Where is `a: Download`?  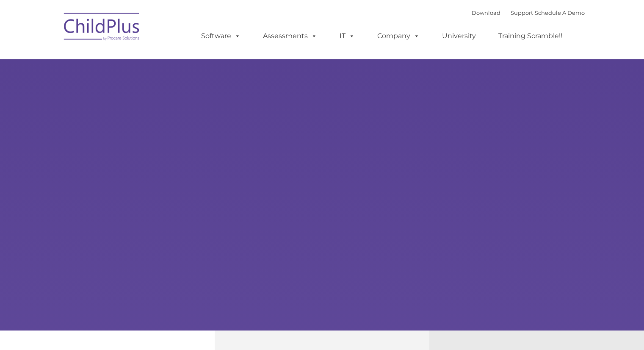 a: Download is located at coordinates (486, 13).